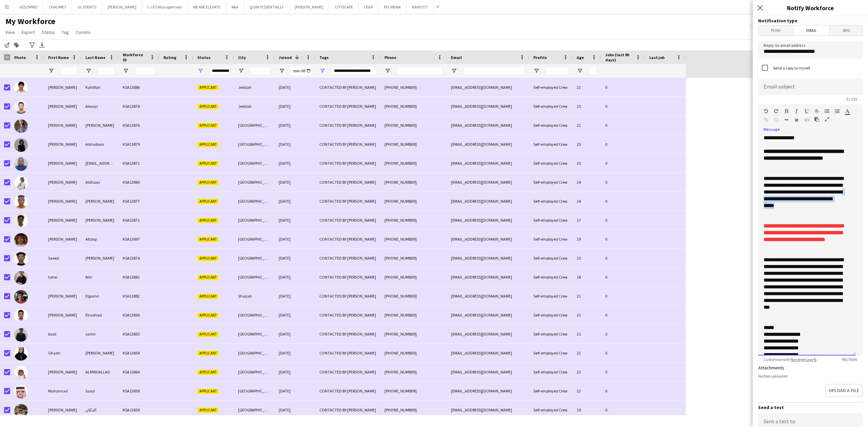 The image size is (868, 427). Describe the element at coordinates (587, 352) in the screenshot. I see `div: 22` at that location.